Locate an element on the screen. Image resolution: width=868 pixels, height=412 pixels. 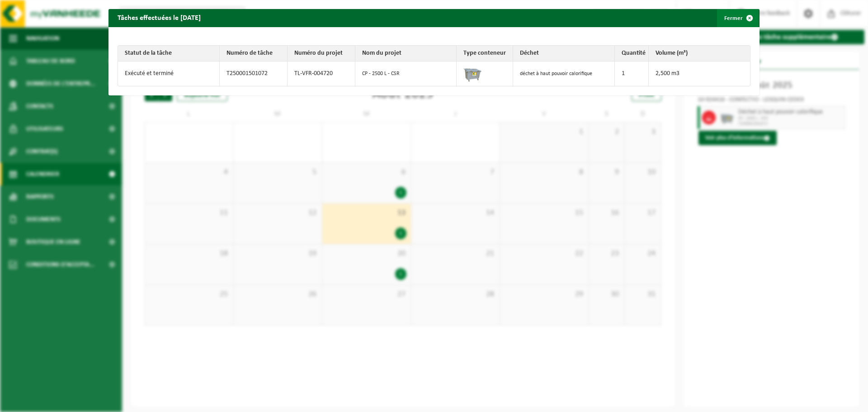
th: Numéro de tâche is located at coordinates (254, 53).